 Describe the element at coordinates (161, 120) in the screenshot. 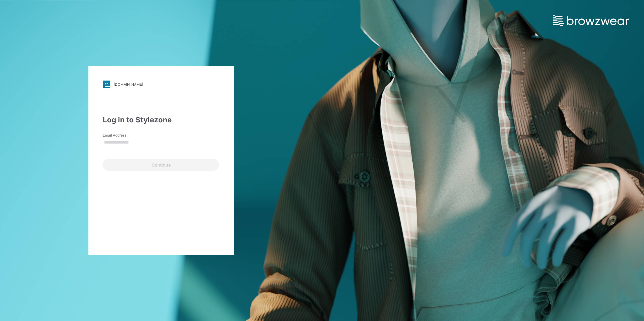

I see `div: Log in to Stylezone` at that location.